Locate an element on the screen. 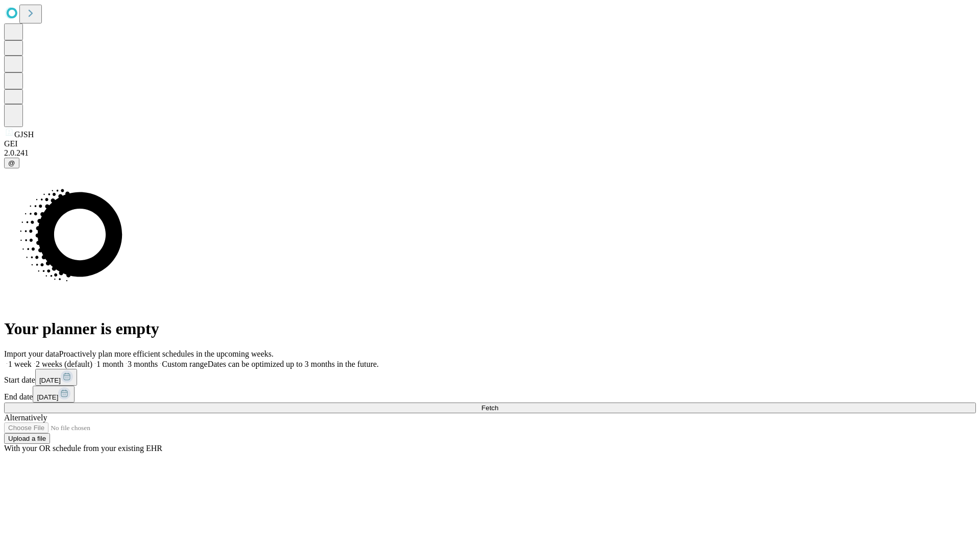 Image resolution: width=980 pixels, height=551 pixels. button: Upload a file is located at coordinates (27, 438).